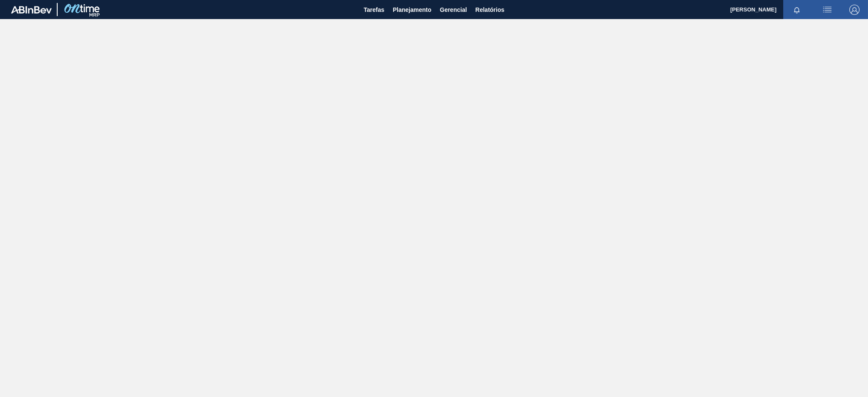 The height and width of the screenshot is (397, 868). What do you see at coordinates (827, 10) in the screenshot?
I see `img: userActions` at bounding box center [827, 10].